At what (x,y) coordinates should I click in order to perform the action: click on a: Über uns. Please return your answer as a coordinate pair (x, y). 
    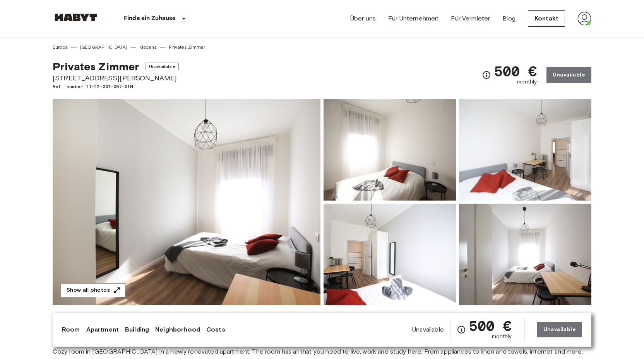
    Looking at the image, I should click on (363, 18).